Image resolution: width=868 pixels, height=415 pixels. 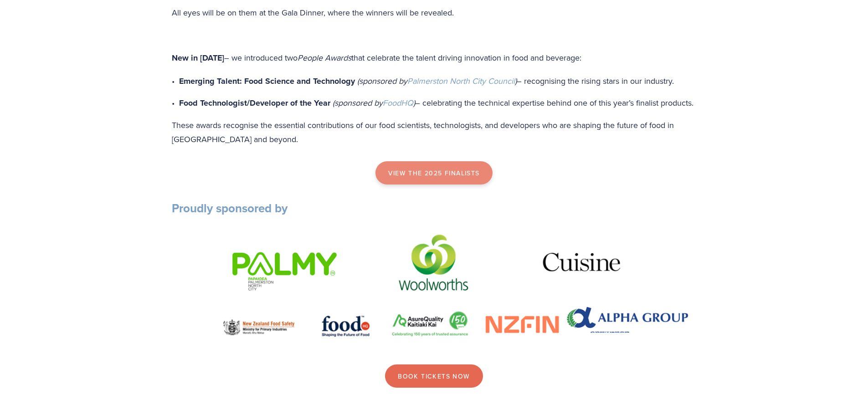 I want to click on em: Palmerston North City Council, so click(x=461, y=81).